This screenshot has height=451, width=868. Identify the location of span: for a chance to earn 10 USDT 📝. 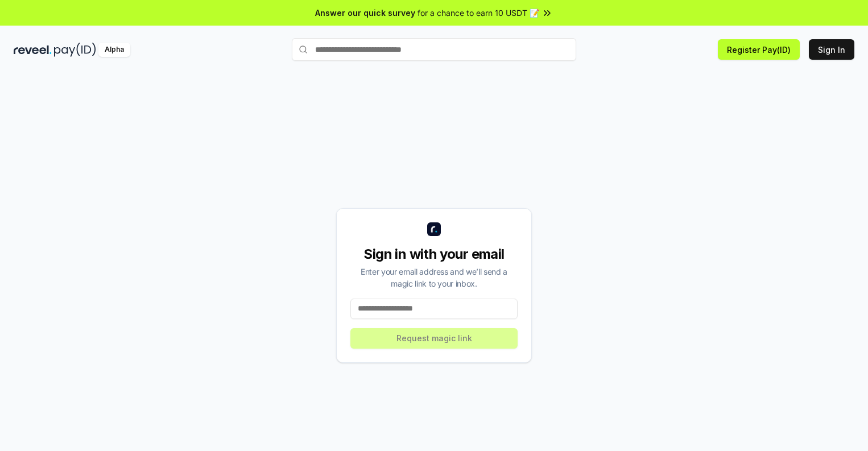
(479, 13).